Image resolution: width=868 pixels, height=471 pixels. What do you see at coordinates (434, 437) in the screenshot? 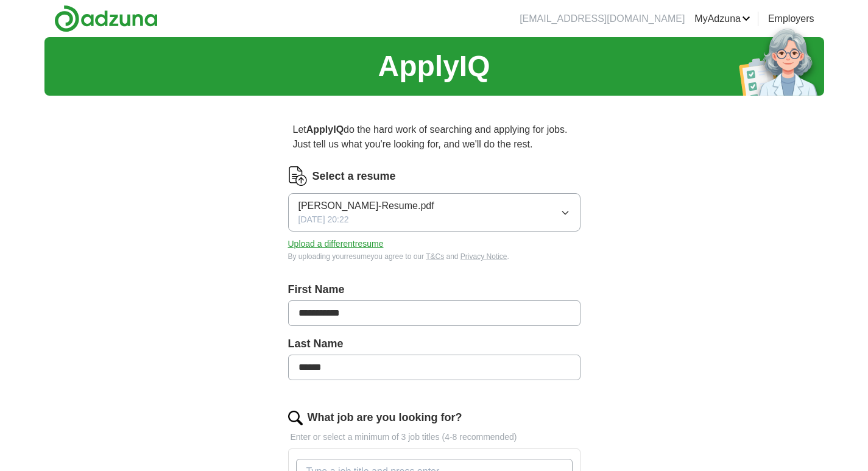
I see `p: Enter or select a minimum of 3 job titles (4-8 recommended)` at bounding box center [434, 437].